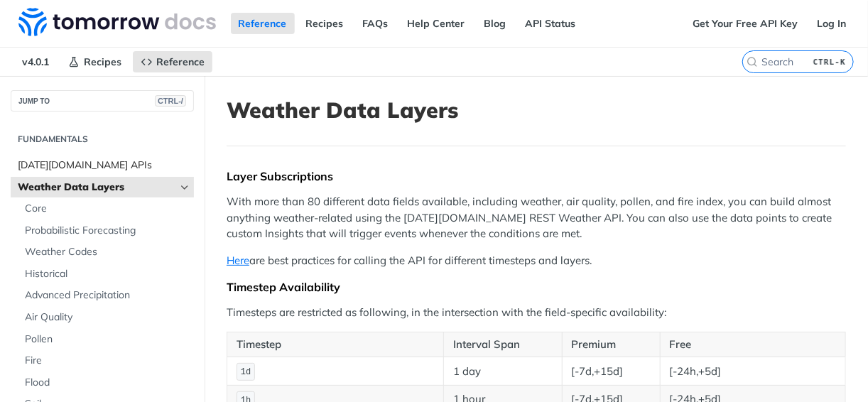 The width and height of the screenshot is (868, 402). Describe the element at coordinates (117, 22) in the screenshot. I see `img: Tomorrow.io Weather API Docs` at that location.